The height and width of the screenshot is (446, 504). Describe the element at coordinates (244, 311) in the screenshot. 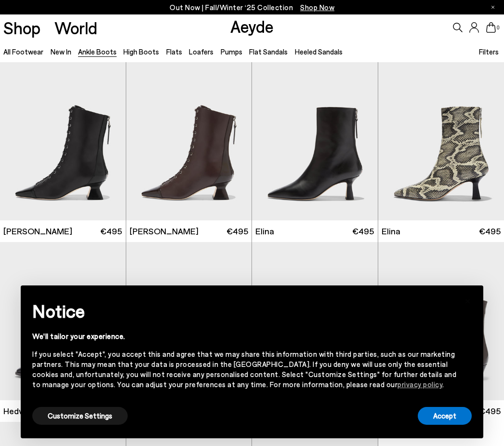

I see `h2: Notice` at that location.